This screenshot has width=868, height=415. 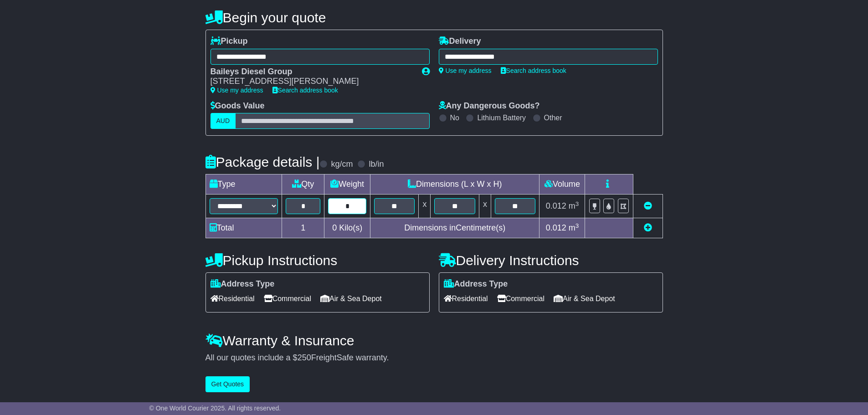 I want to click on a: Add new item, so click(x=648, y=228).